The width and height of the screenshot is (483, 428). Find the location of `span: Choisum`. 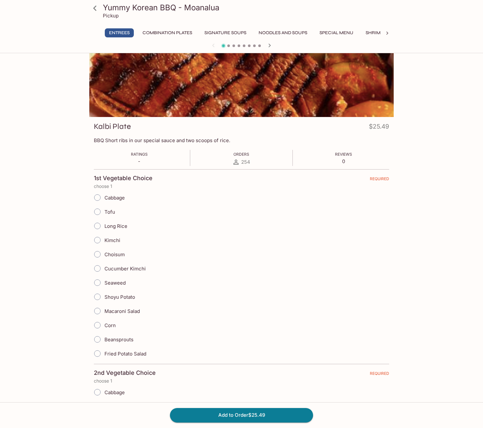

span: Choisum is located at coordinates (114, 254).